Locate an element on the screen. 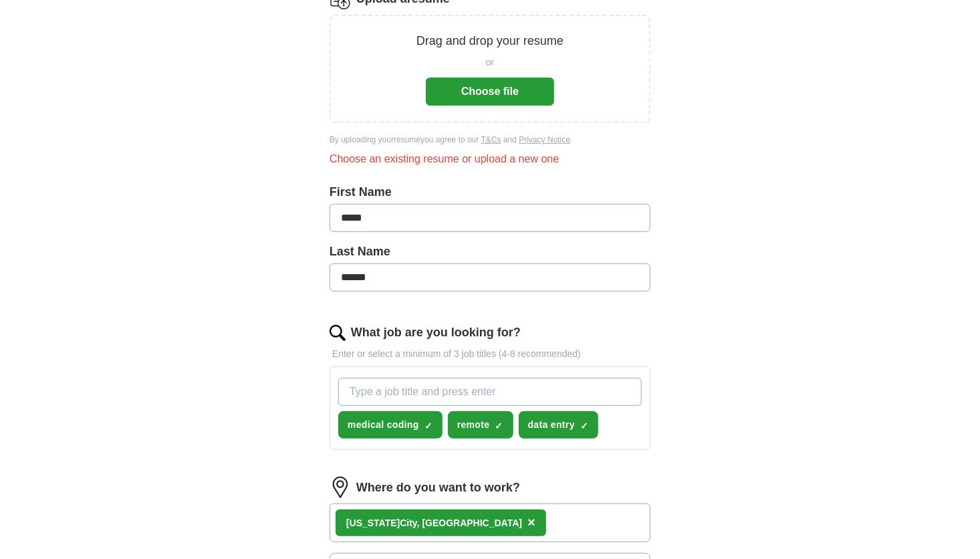 The image size is (980, 559). label: What job are you looking for? is located at coordinates (436, 332).